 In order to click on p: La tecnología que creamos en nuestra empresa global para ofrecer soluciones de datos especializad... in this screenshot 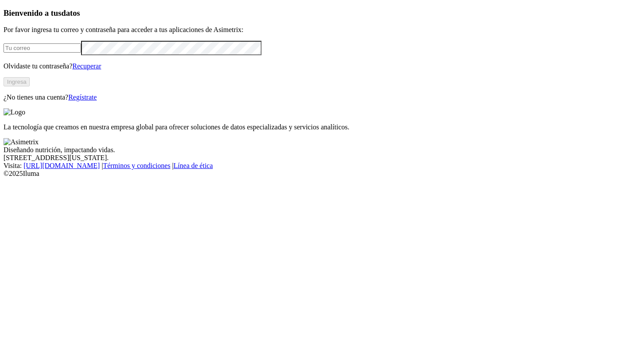, I will do `click(322, 127)`.